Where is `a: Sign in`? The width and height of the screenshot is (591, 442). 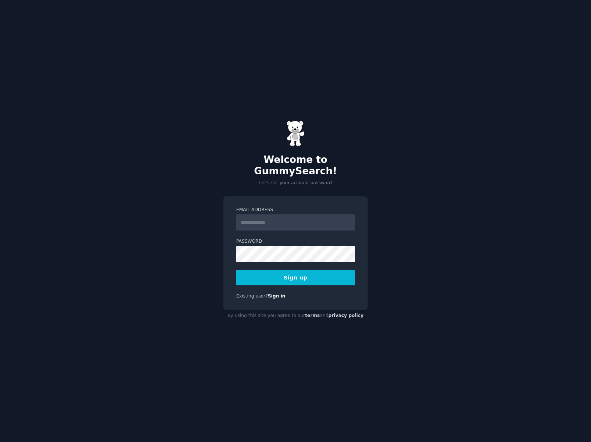 a: Sign in is located at coordinates (277, 296).